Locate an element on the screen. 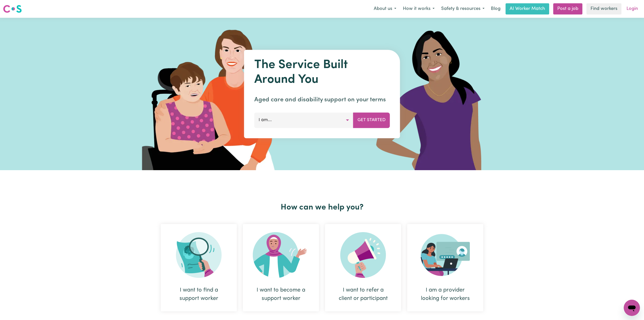  a: Careseekers logo is located at coordinates (12, 9).